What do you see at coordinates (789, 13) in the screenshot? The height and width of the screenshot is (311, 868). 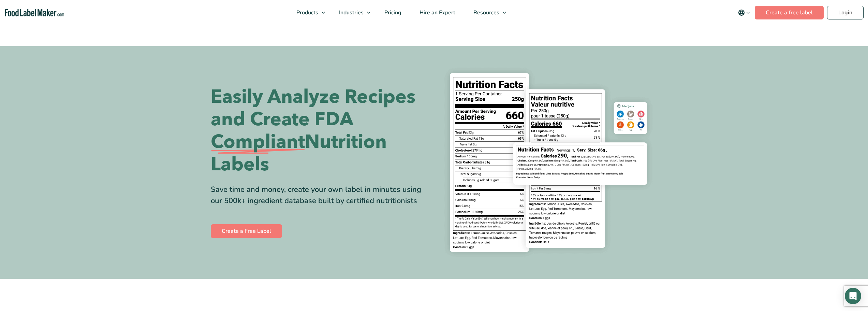 I see `a: Create a free label` at bounding box center [789, 13].